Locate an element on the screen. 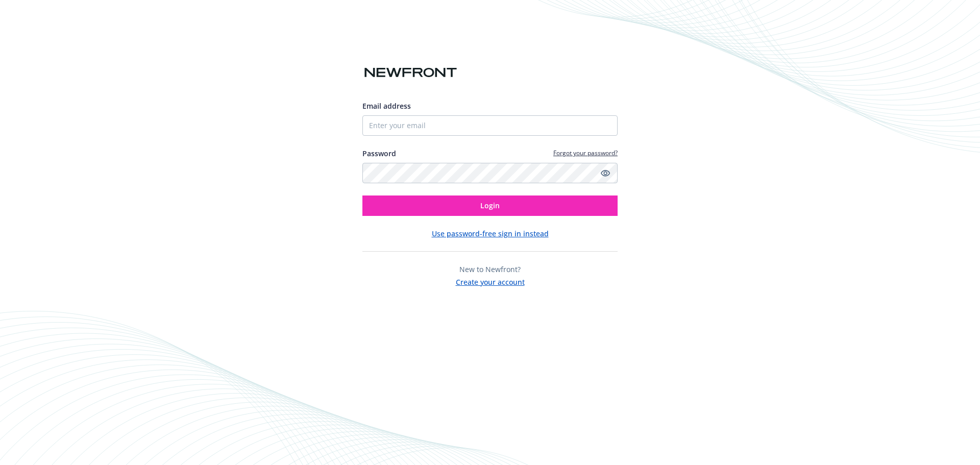 This screenshot has height=465, width=980. span: Login is located at coordinates (490, 205).